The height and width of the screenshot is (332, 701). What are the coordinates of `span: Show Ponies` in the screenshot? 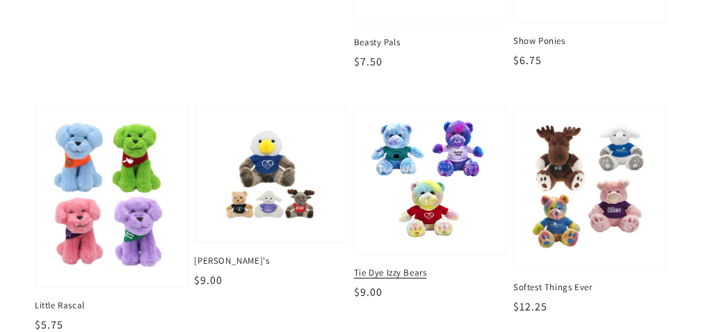 It's located at (590, 41).